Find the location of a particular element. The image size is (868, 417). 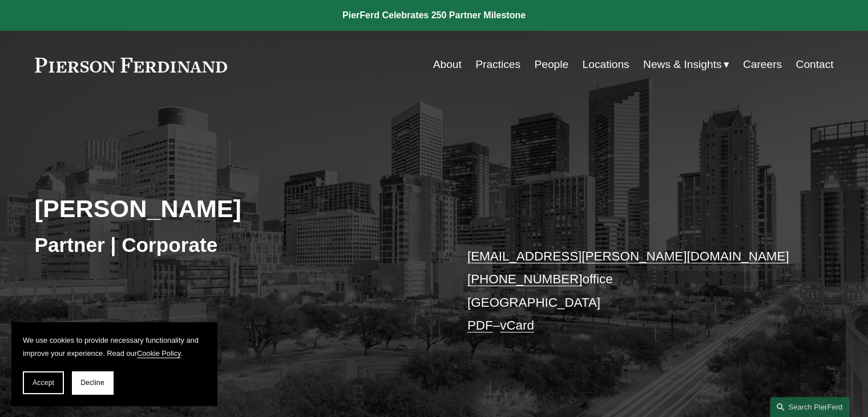

p: We use cookies to provide necessary functionality and improve your experience. Read our . is located at coordinates (114, 346).